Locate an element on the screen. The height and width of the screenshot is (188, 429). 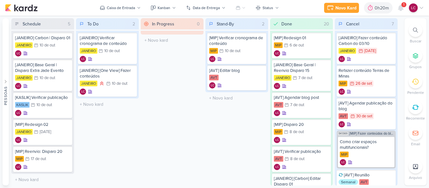
img: kardz.app is located at coordinates (21, 8).